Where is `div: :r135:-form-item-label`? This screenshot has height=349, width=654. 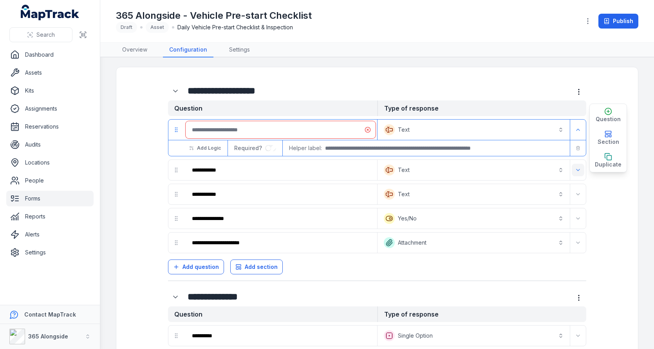 div: :r135:-form-item-label is located at coordinates (280, 219).